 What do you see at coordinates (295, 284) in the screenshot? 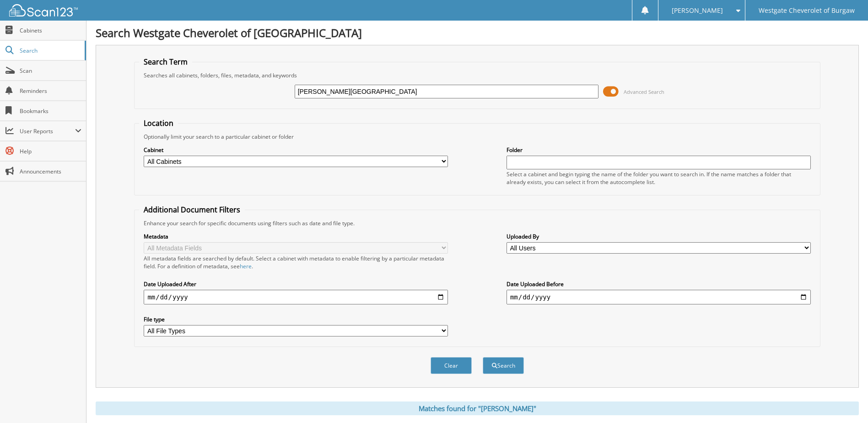
I see `label: Date Uploaded After` at bounding box center [295, 284].